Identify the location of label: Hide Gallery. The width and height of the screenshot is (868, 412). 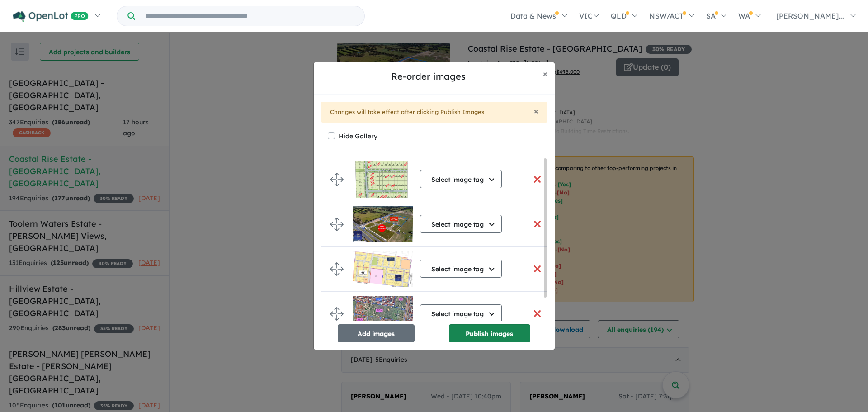
(358, 136).